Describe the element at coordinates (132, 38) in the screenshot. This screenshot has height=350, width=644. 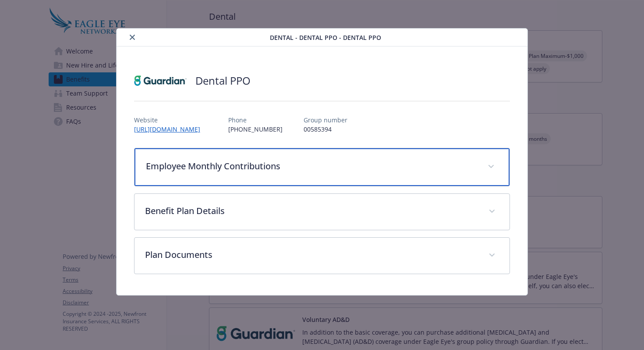
I see `button: close` at that location.